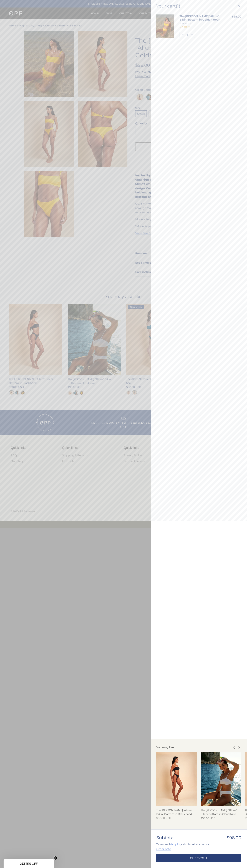  I want to click on span: GET 15% OFF!, so click(29, 863).